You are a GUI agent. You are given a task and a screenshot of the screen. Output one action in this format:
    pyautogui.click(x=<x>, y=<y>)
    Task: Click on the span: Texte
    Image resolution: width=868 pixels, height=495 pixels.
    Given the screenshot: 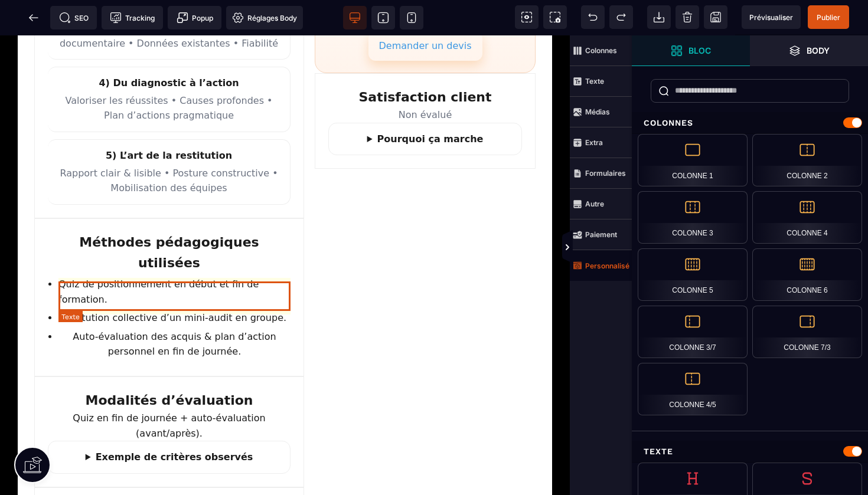 What is the action you would take?
    pyautogui.click(x=600, y=82)
    